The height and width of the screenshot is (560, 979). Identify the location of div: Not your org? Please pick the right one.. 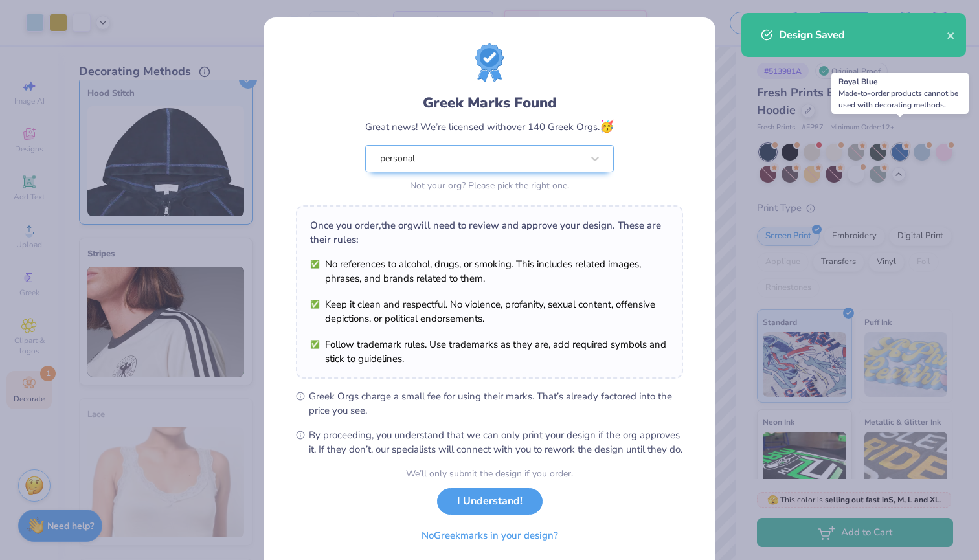
(490, 186).